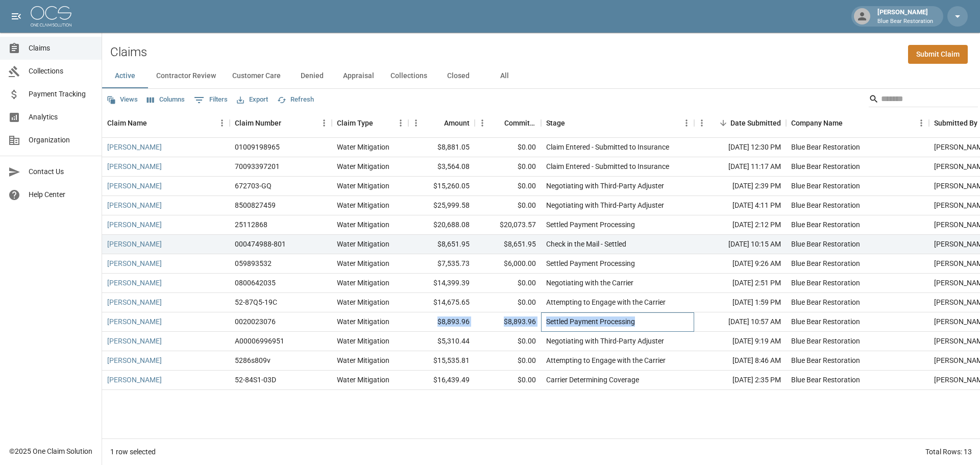 Image resolution: width=980 pixels, height=465 pixels. I want to click on div: 1 row selected, so click(133, 452).